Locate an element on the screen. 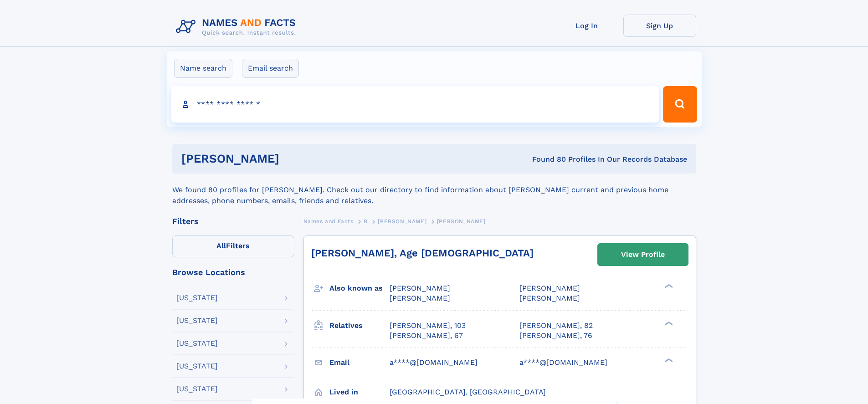 Image resolution: width=868 pixels, height=404 pixels. div: Found 80 Profiles In Our Records Database is located at coordinates (546, 160).